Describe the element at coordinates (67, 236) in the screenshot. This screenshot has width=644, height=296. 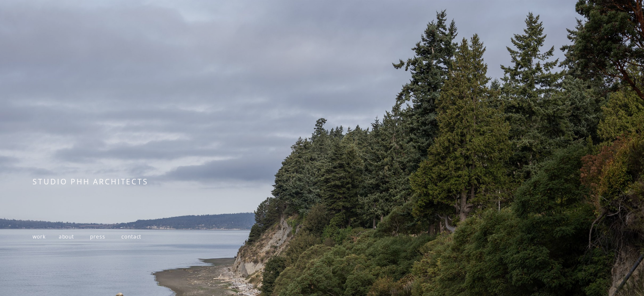
I see `span: about` at that location.